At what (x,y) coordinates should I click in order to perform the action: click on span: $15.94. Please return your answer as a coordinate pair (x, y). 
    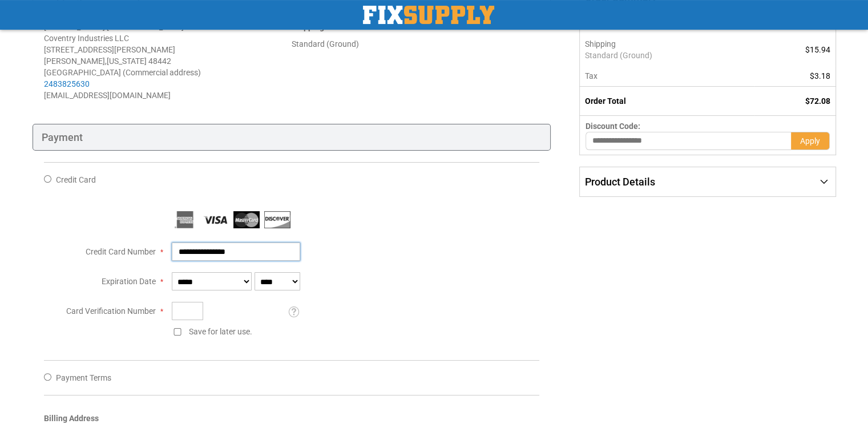
    Looking at the image, I should click on (818, 50).